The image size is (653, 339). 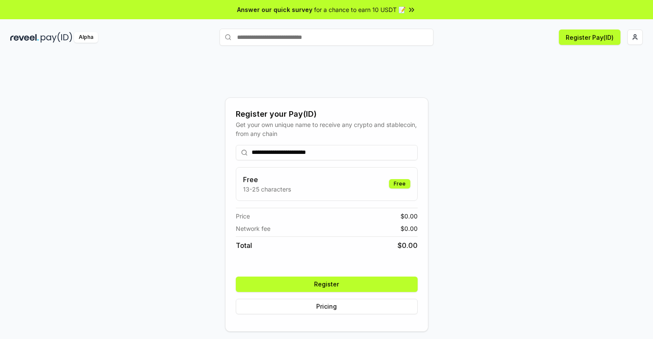 What do you see at coordinates (400, 184) in the screenshot?
I see `div: Free` at bounding box center [400, 184].